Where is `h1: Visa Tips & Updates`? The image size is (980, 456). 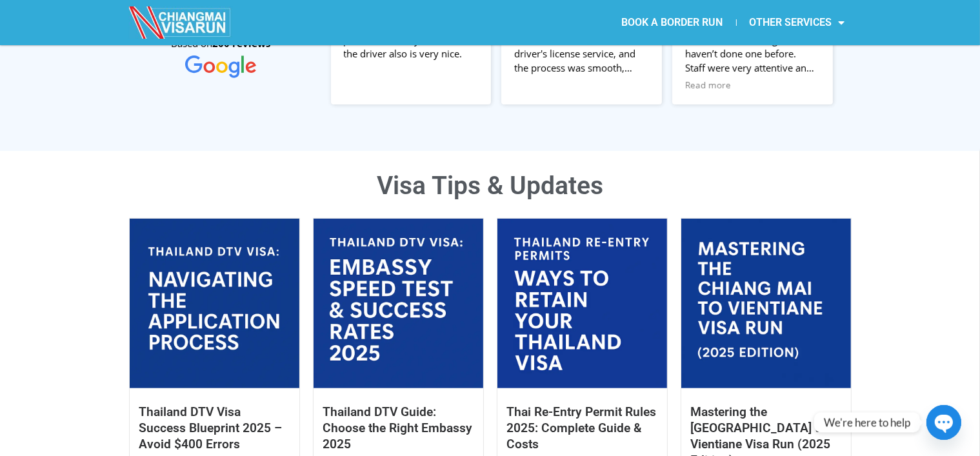
h1: Visa Tips & Updates is located at coordinates (490, 186).